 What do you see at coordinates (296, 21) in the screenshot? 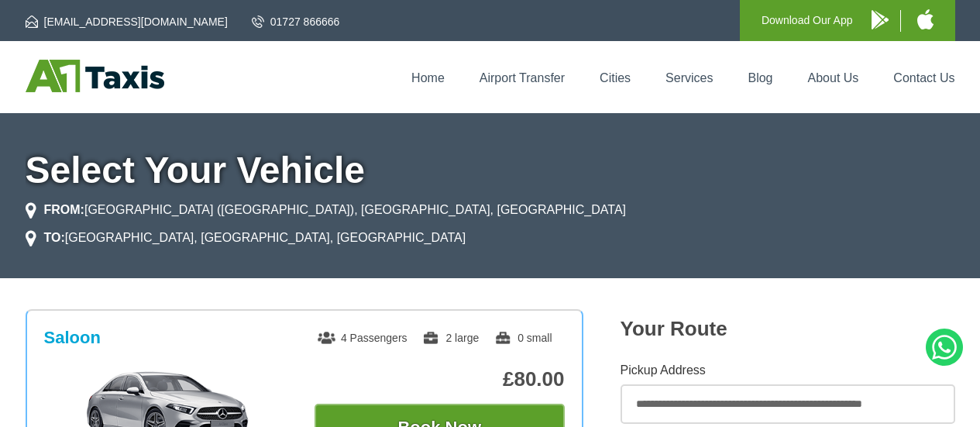
I see `a: 01727 866666` at bounding box center [296, 21].